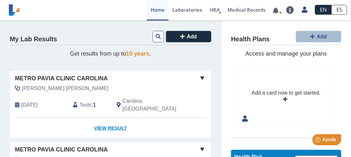 This screenshot has height=157, width=351. I want to click on a: ES, so click(339, 10).